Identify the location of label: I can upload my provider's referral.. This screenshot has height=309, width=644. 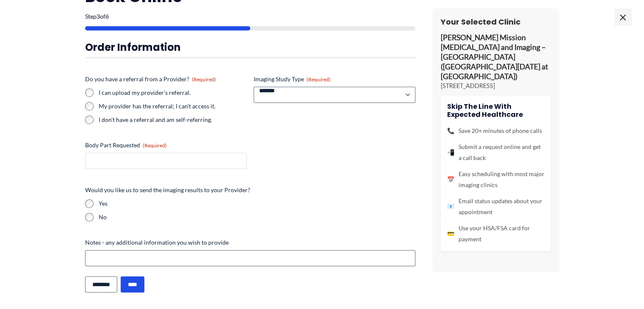
(173, 93).